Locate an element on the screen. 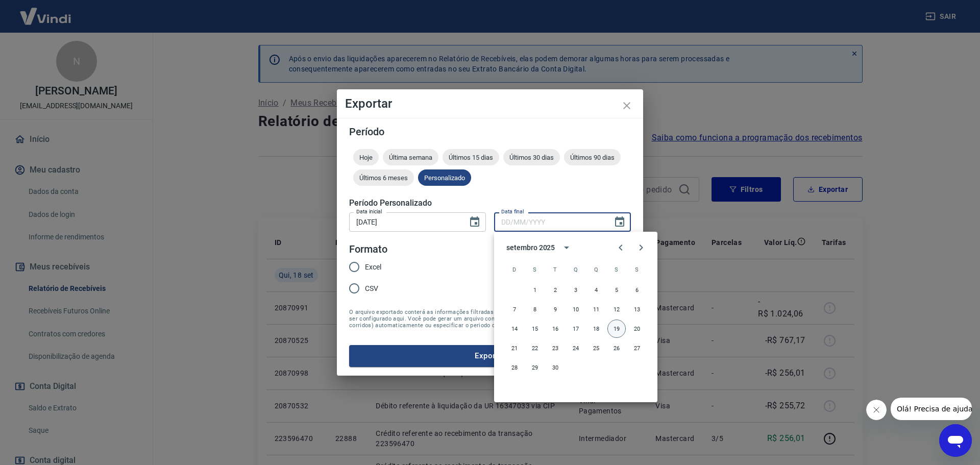 This screenshot has width=980, height=465. button: 27 is located at coordinates (637, 348).